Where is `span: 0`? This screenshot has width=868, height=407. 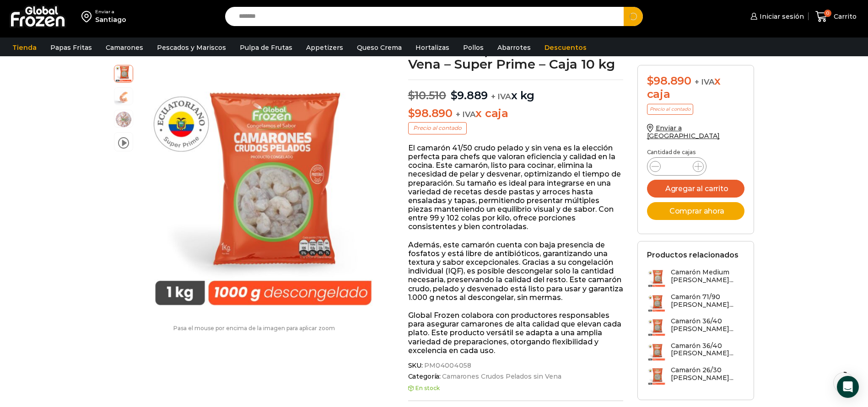 span: 0 is located at coordinates (828, 13).